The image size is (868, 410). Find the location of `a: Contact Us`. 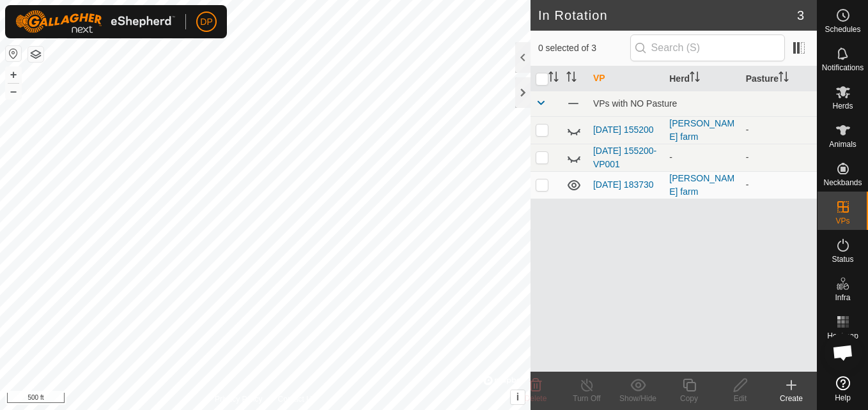

a: Contact Us is located at coordinates (297, 399).